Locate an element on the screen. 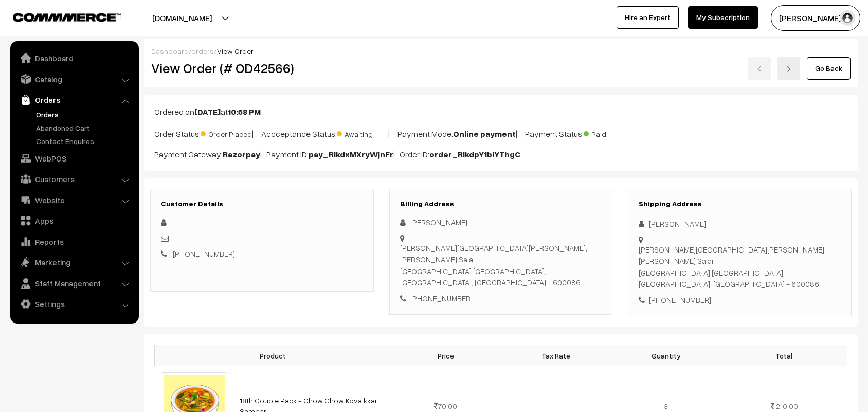 Image resolution: width=868 pixels, height=412 pixels. th: Price is located at coordinates (446, 356).